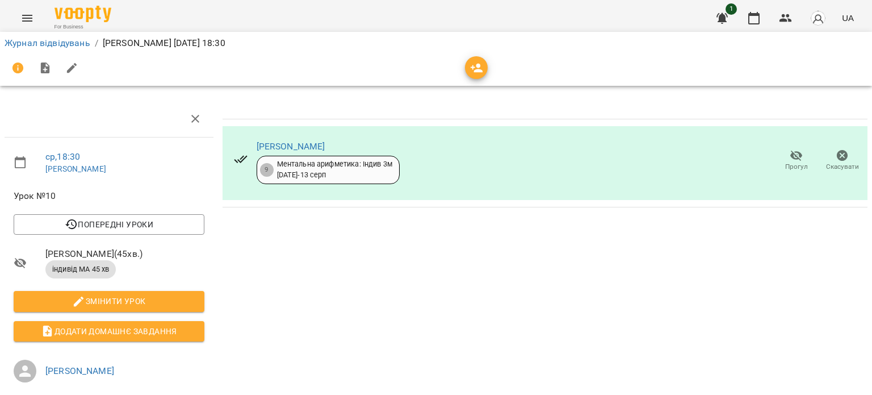  Describe the element at coordinates (109, 301) in the screenshot. I see `span: Змінити урок` at that location.